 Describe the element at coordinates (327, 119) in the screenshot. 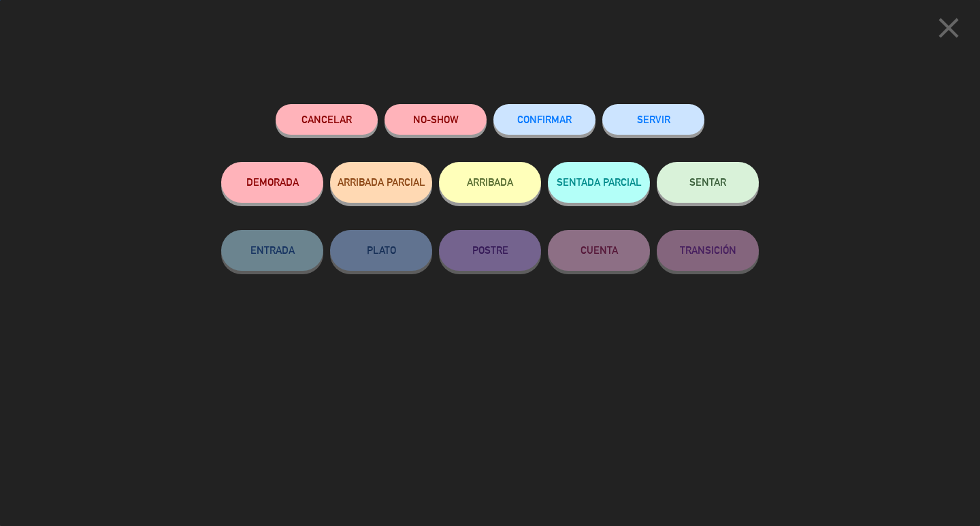

I see `button: Cancelar` at that location.